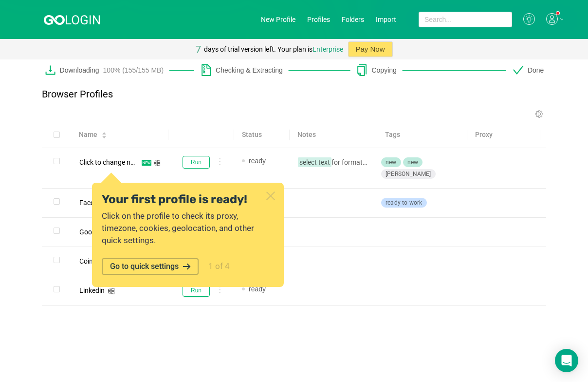 The height and width of the screenshot is (382, 588). What do you see at coordinates (333, 162) in the screenshot?
I see `p: for formatting` at bounding box center [333, 162].